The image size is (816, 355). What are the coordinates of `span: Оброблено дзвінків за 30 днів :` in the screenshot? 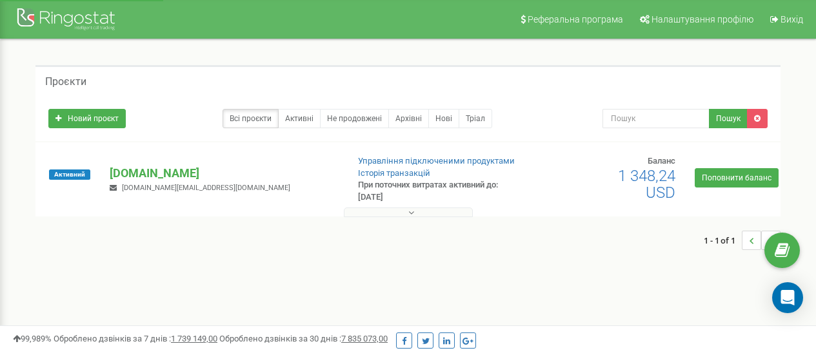 It's located at (303, 339).